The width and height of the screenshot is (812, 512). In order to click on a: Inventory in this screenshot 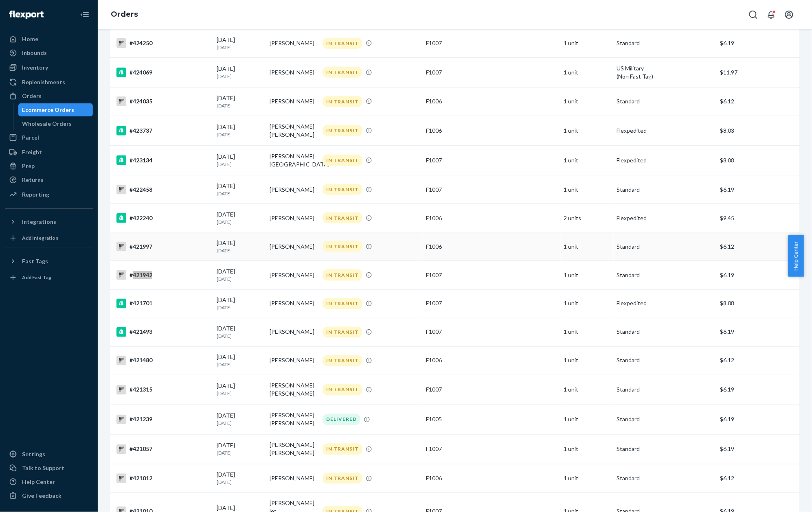, I will do `click(49, 68)`.